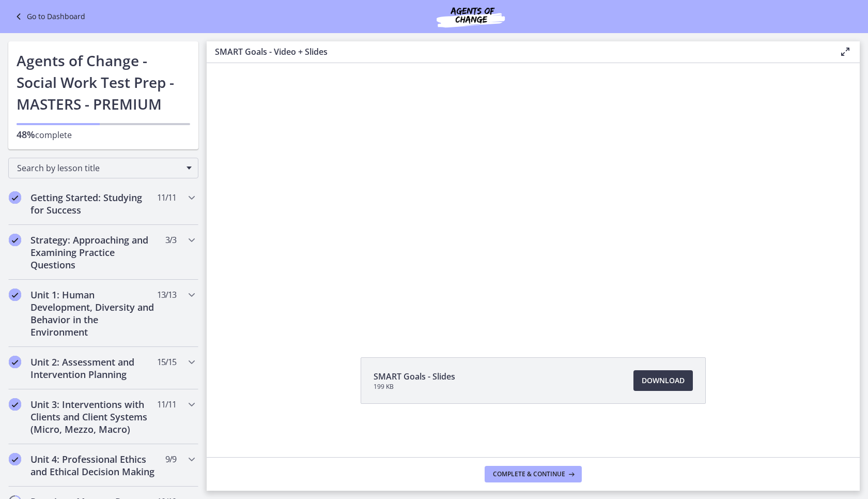 The width and height of the screenshot is (868, 499). What do you see at coordinates (166, 295) in the screenshot?
I see `span: 13 / 13` at bounding box center [166, 295].